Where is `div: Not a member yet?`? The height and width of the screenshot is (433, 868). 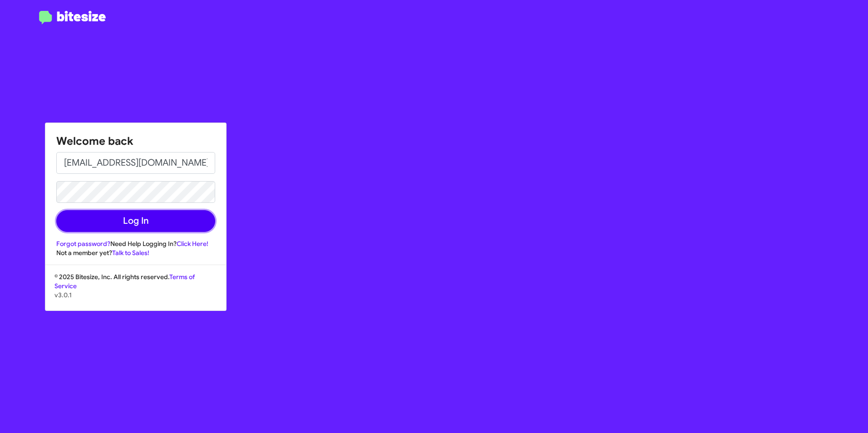 div: Not a member yet? is located at coordinates (136, 252).